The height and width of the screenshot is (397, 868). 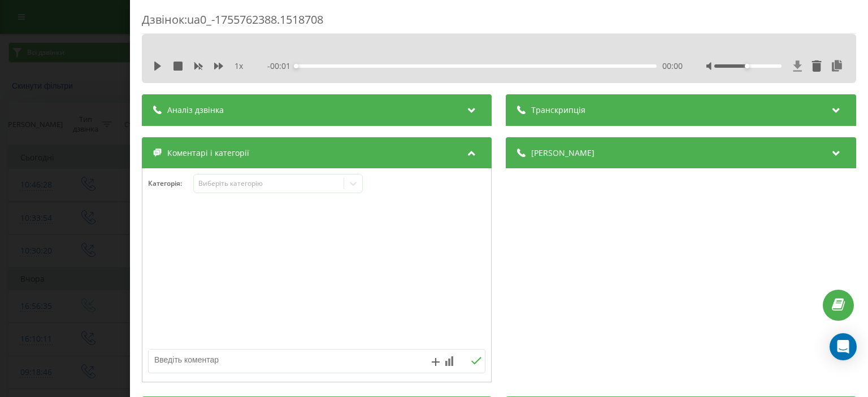 What do you see at coordinates (208, 153) in the screenshot?
I see `span: Коментарі і категорії` at bounding box center [208, 153].